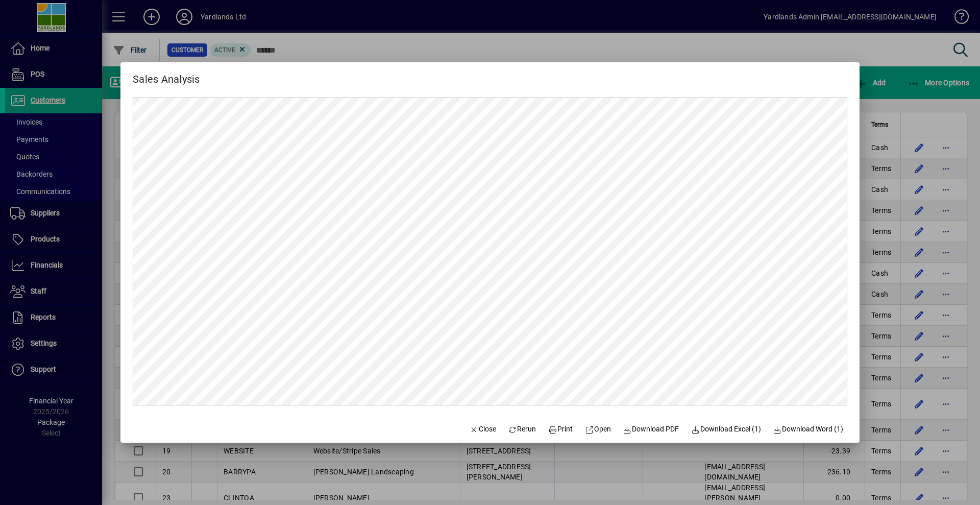 The image size is (980, 505). I want to click on span: Download PDF, so click(651, 429).